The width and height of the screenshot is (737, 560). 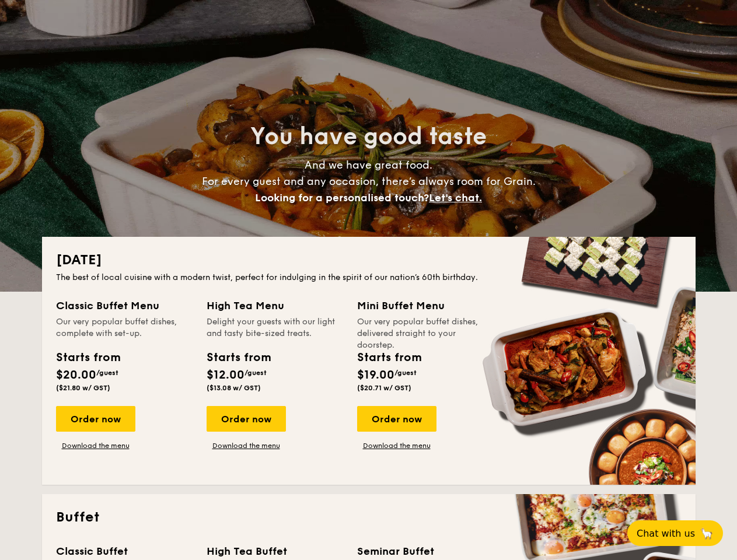 What do you see at coordinates (124, 306) in the screenshot?
I see `div: Classic Buffet Menu` at bounding box center [124, 306].